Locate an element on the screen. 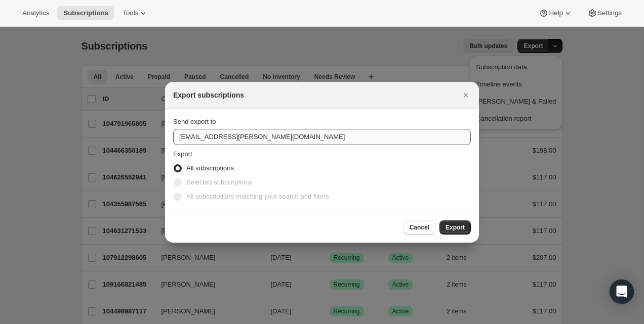 This screenshot has height=324, width=644. button: Close is located at coordinates (466, 95).